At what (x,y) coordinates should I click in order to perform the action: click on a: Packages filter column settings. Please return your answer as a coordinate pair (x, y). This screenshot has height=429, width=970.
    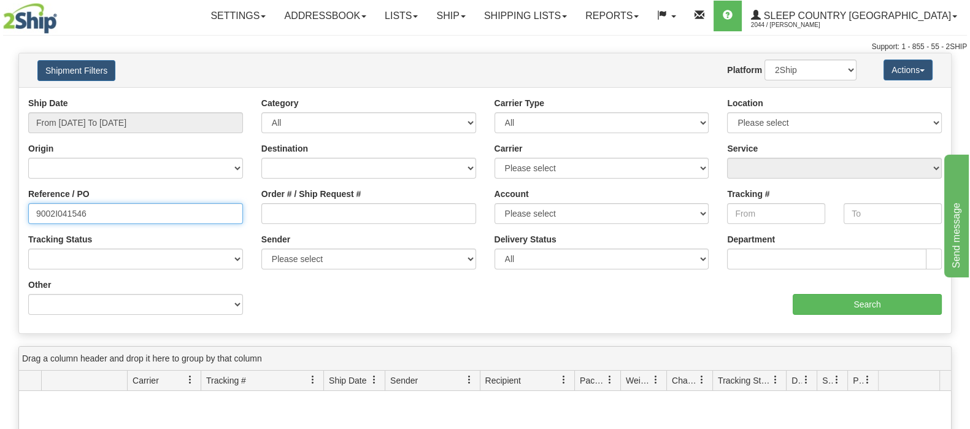
    Looking at the image, I should click on (610, 380).